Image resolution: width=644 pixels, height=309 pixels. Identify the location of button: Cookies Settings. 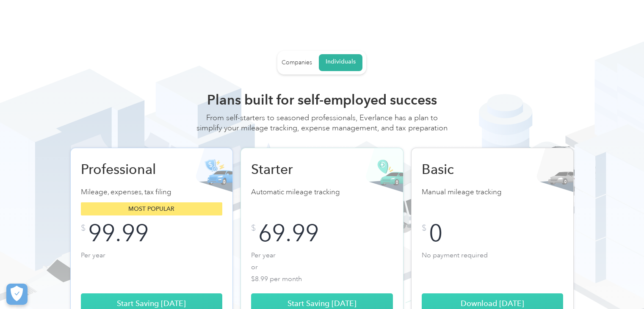
(17, 295).